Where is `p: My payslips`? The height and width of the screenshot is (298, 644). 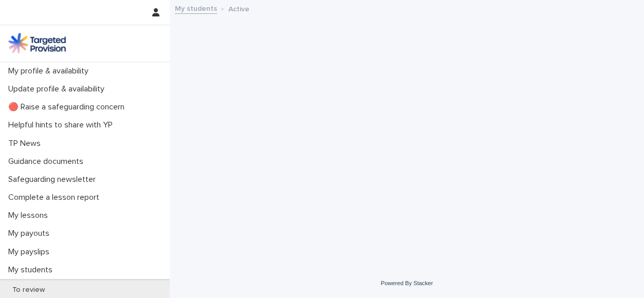
p: My payslips is located at coordinates (31, 252).